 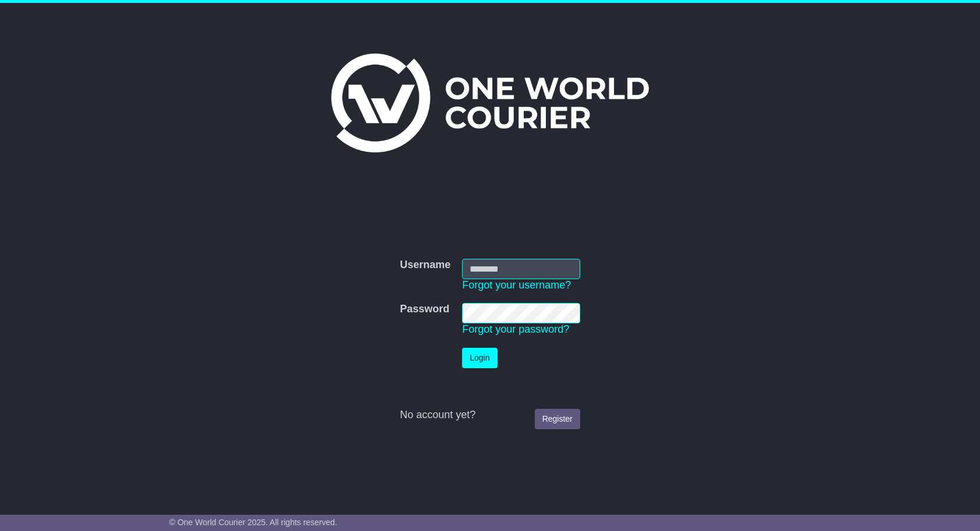 What do you see at coordinates (480, 358) in the screenshot?
I see `button: Login` at bounding box center [480, 358].